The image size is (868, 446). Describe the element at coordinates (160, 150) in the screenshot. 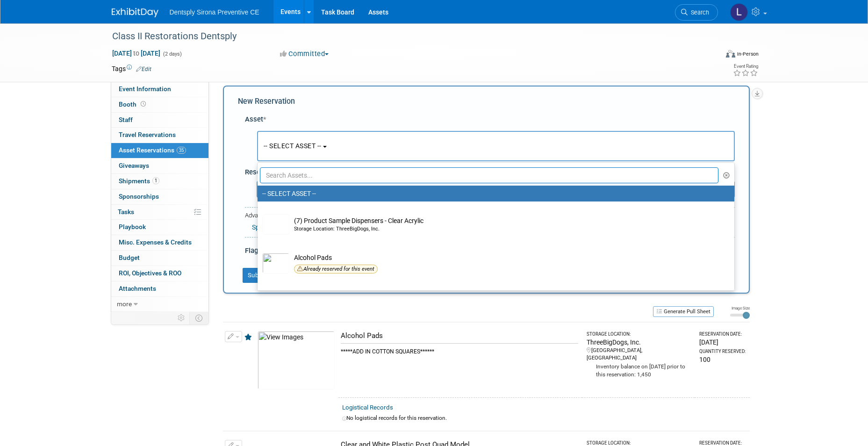

I see `a: Asset Reservations35` at that location.